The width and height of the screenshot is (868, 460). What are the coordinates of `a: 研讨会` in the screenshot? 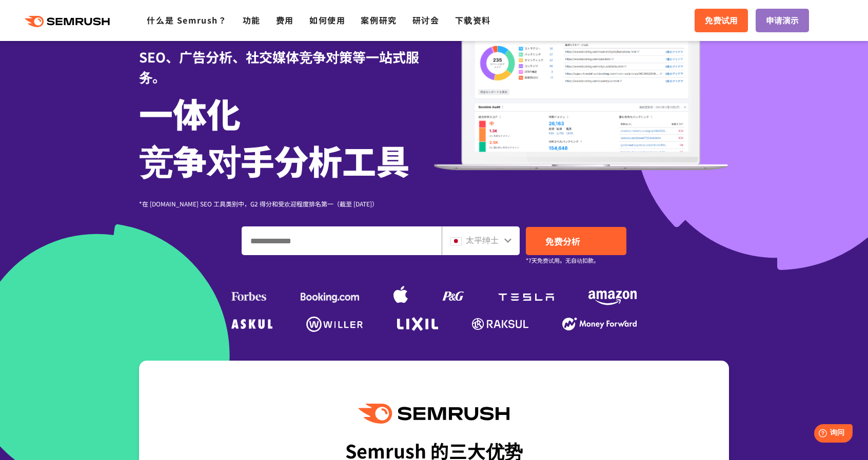 It's located at (426, 20).